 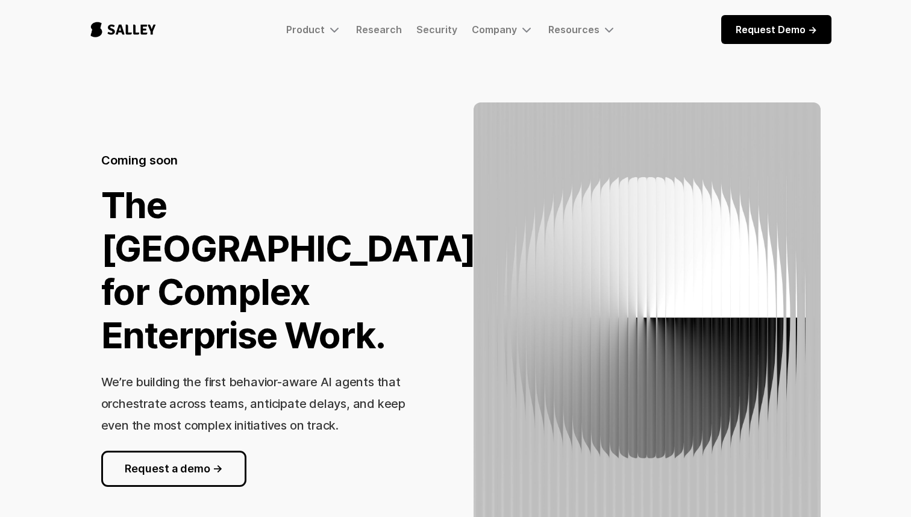 I want to click on a: Request a demo ->, so click(x=174, y=469).